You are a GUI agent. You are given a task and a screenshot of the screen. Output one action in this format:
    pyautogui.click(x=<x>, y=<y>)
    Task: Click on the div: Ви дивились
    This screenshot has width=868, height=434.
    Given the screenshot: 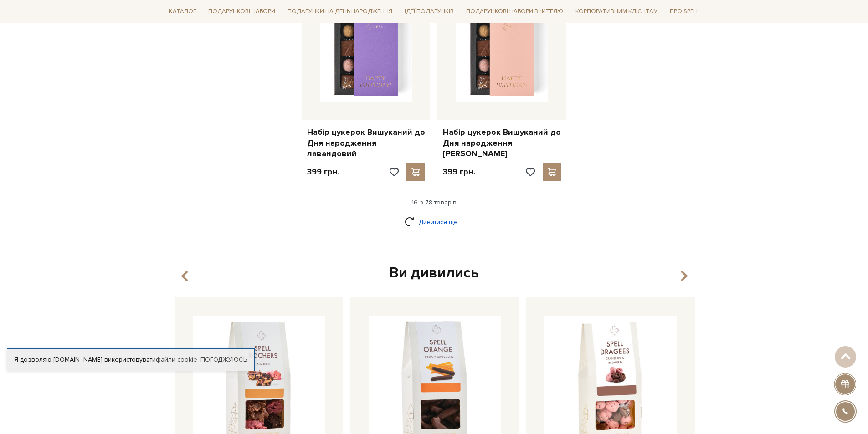 What is the action you would take?
    pyautogui.click(x=434, y=274)
    